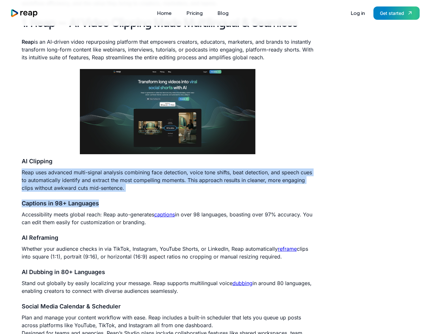 This screenshot has height=334, width=430. What do you see at coordinates (392, 13) in the screenshot?
I see `div: Get started` at bounding box center [392, 13].